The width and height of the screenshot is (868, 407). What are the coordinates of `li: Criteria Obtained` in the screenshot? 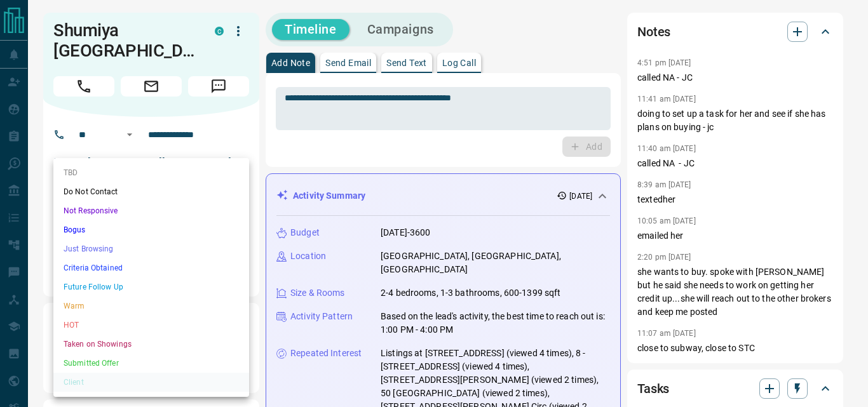 It's located at (151, 268).